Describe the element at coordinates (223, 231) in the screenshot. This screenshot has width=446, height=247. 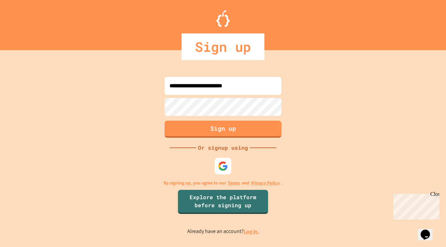
I see `p: Already have an account?` at that location.